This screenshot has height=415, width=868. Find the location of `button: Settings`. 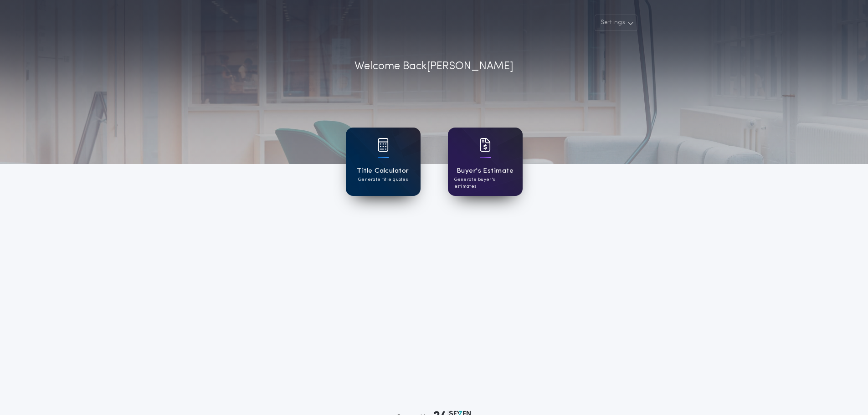

button: Settings is located at coordinates (616, 23).